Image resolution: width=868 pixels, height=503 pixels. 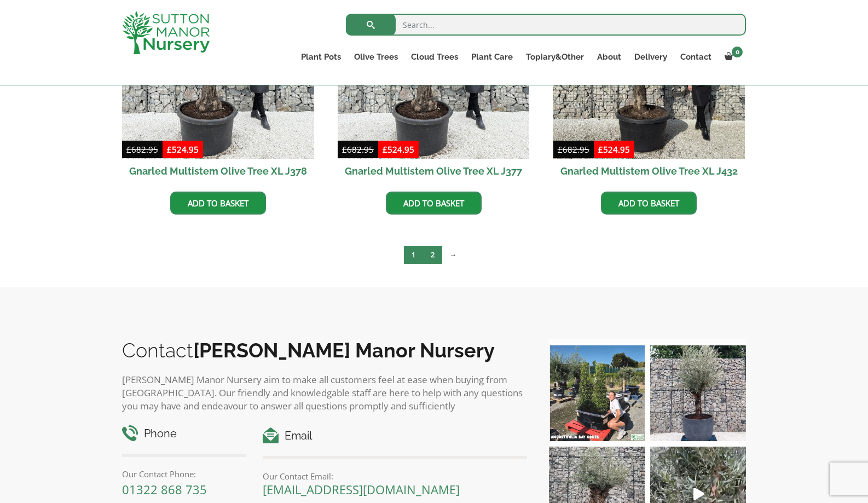 What do you see at coordinates (492, 57) in the screenshot?
I see `a: Plant Care` at bounding box center [492, 57].